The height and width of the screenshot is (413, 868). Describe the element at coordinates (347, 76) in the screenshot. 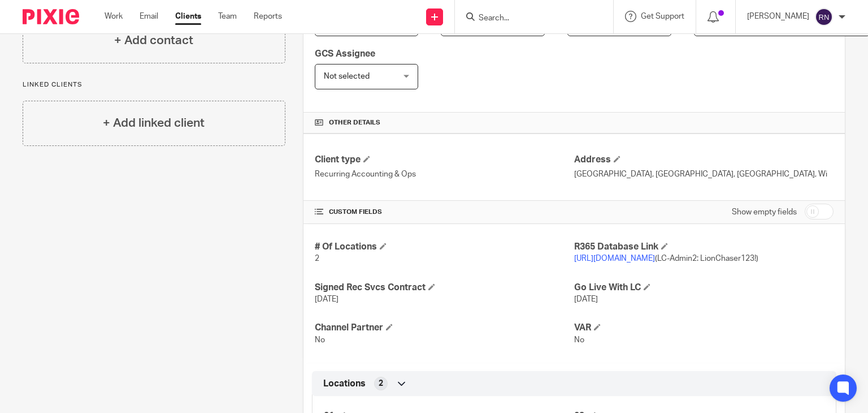

I see `span: Not selected` at that location.